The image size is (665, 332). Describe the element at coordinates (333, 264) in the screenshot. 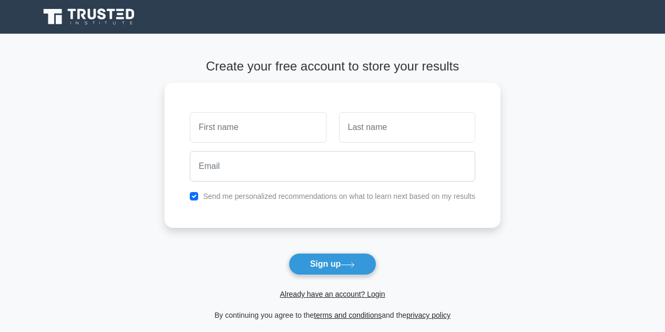

I see `button: Sign up` at that location.